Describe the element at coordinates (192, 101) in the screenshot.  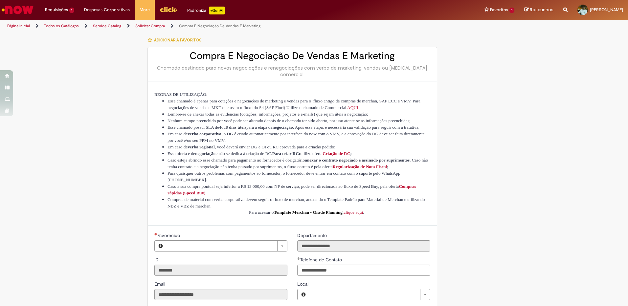
I see `span: Esse chamado é apenas para` at that location.